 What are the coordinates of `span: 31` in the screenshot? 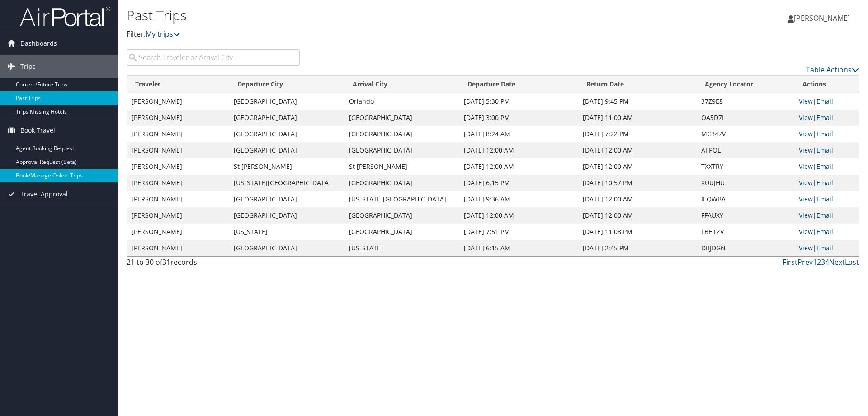 It's located at (167, 262).